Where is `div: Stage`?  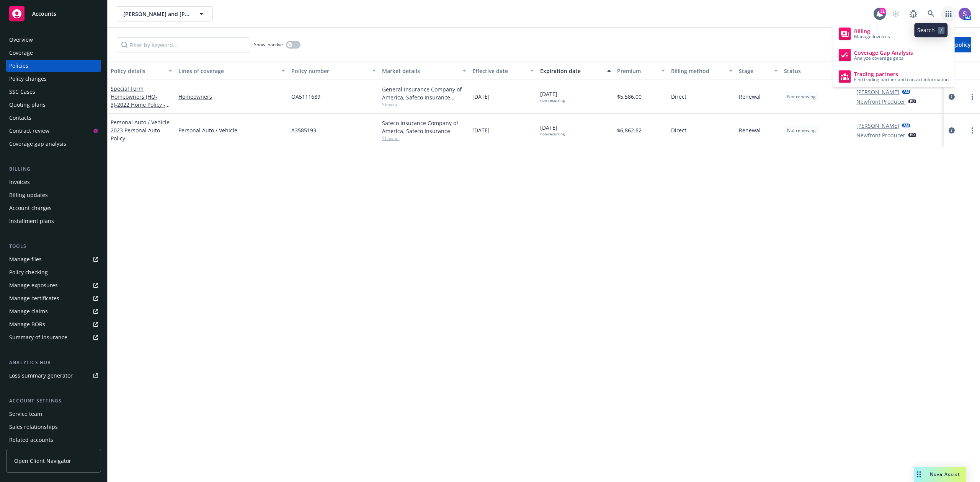
div: Stage is located at coordinates (754, 71).